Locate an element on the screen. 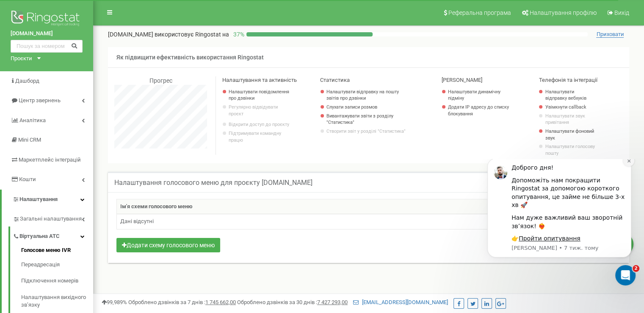  a: Налаштувати звук привітання is located at coordinates (570, 119).